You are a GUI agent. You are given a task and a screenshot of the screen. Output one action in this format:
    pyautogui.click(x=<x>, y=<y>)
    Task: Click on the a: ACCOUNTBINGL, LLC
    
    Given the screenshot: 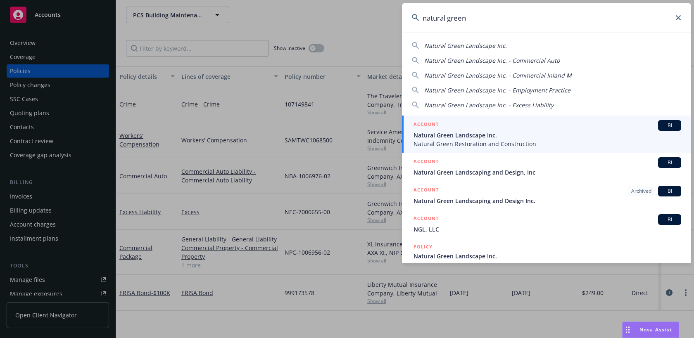 What is the action you would take?
    pyautogui.click(x=546, y=224)
    